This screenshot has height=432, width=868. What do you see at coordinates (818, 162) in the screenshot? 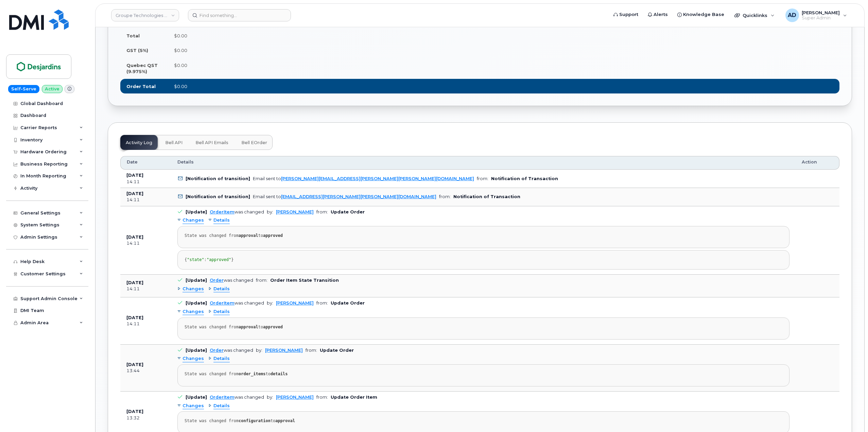
I see `th: Action` at bounding box center [818, 162].